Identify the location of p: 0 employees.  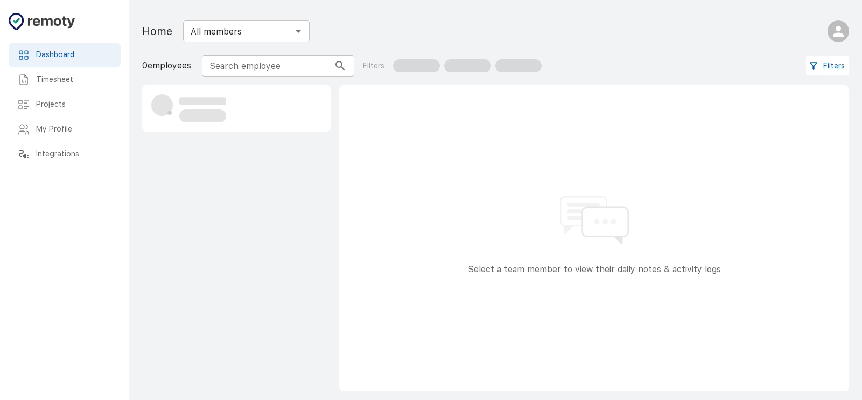
(166, 66).